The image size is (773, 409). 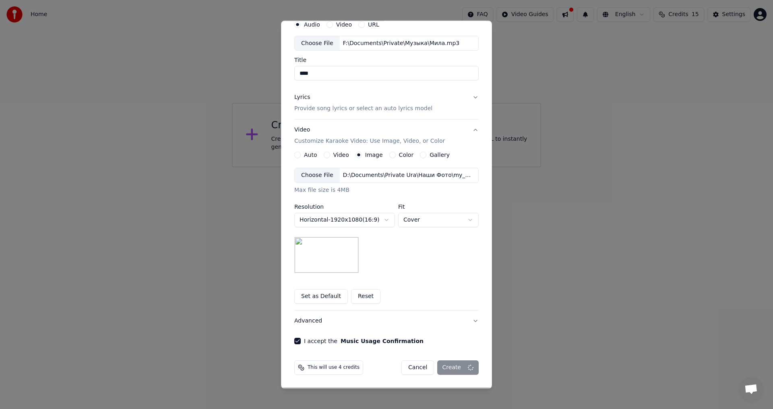 What do you see at coordinates (310, 155) in the screenshot?
I see `label: Auto` at bounding box center [310, 155].